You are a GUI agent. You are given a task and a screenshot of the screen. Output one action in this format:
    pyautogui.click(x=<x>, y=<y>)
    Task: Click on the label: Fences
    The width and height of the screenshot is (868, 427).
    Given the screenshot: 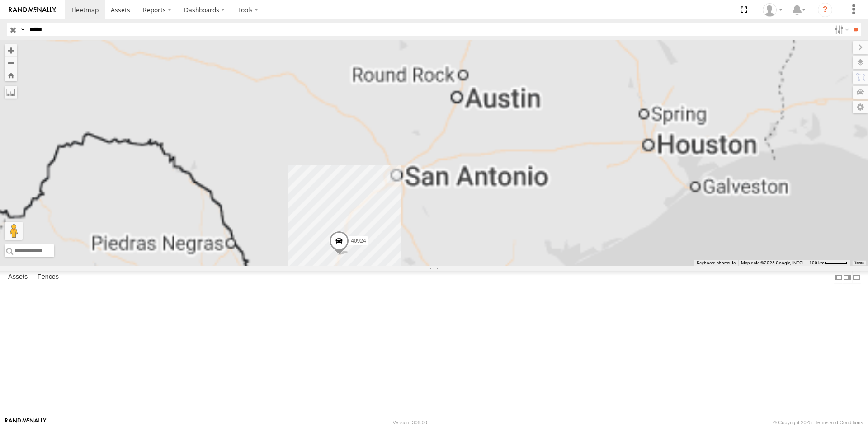 What is the action you would take?
    pyautogui.click(x=48, y=278)
    